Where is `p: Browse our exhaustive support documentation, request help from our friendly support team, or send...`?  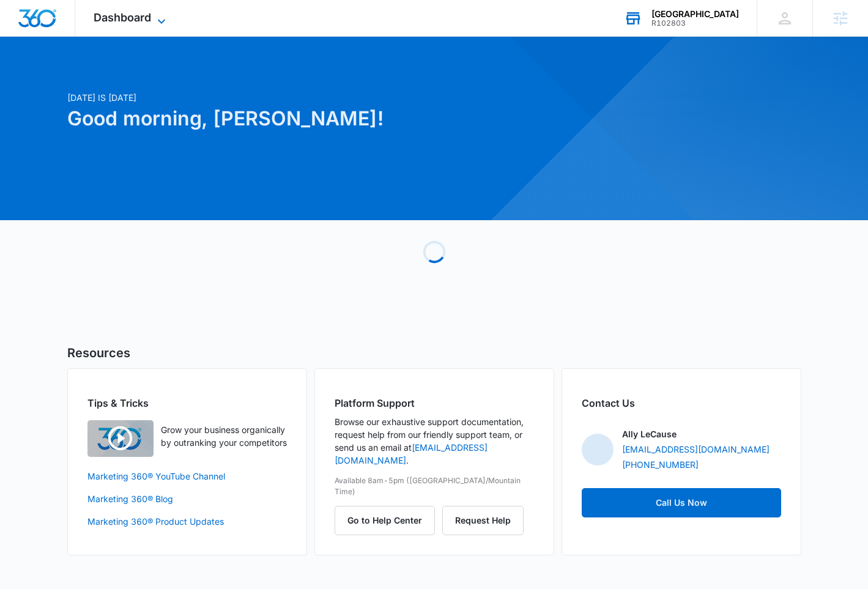
p: Browse our exhaustive support documentation, request help from our friendly support team, or send... is located at coordinates (434, 441).